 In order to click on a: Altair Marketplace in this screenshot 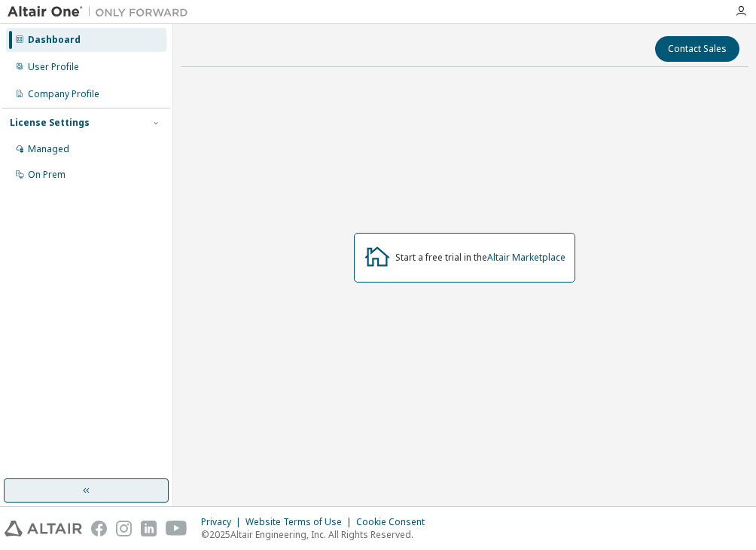, I will do `click(527, 257)`.